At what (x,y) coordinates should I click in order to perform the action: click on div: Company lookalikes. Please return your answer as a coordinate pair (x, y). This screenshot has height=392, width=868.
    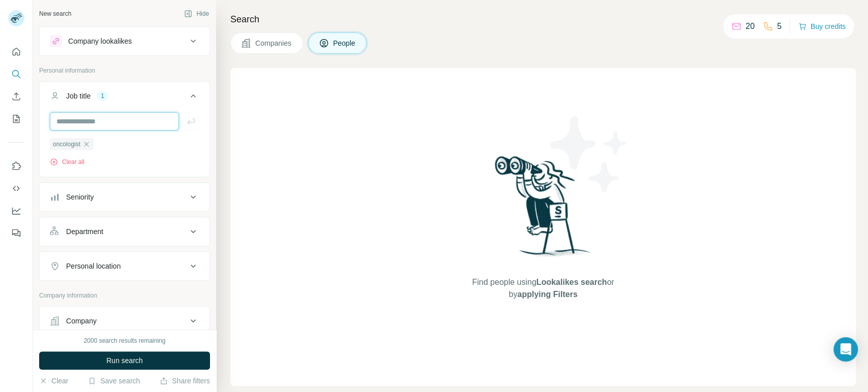
    Looking at the image, I should click on (99, 41).